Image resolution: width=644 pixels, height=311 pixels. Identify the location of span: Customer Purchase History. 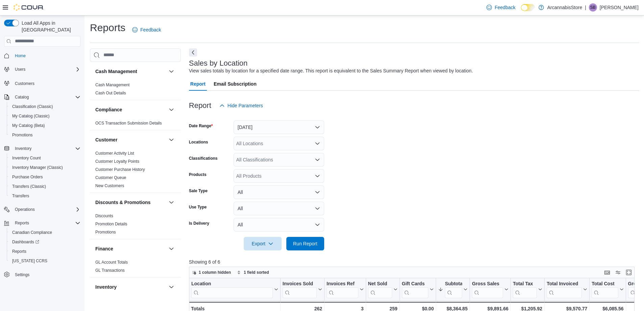
(120, 170).